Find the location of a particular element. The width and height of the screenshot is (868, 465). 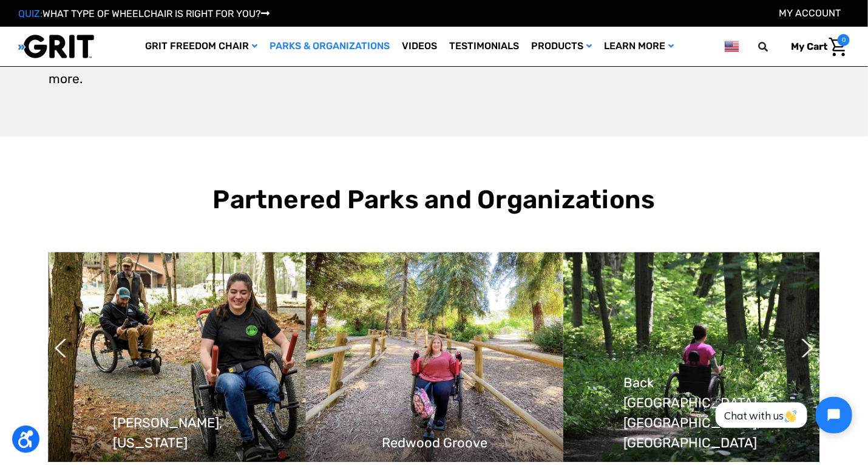

img: img04.png is located at coordinates (435, 358).